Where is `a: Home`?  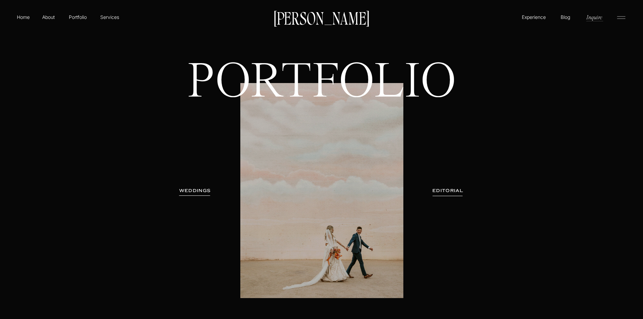
a: Home is located at coordinates (23, 17).